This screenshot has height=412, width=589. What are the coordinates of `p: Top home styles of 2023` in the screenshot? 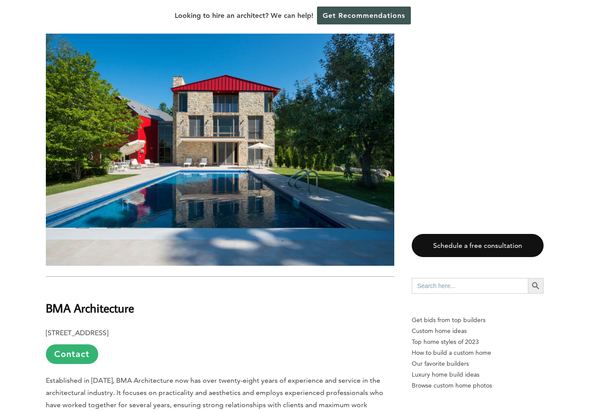 It's located at (478, 342).